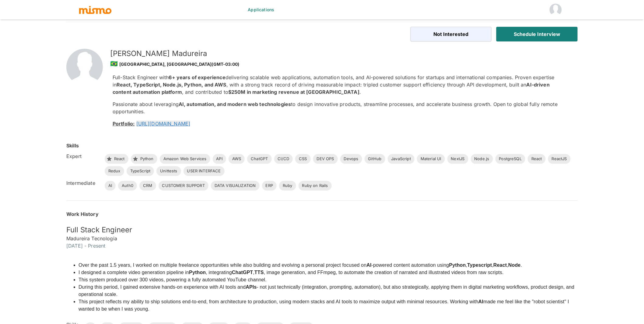 The image size is (644, 324). What do you see at coordinates (85, 67) in the screenshot?
I see `img: 2Q==` at bounding box center [85, 67].